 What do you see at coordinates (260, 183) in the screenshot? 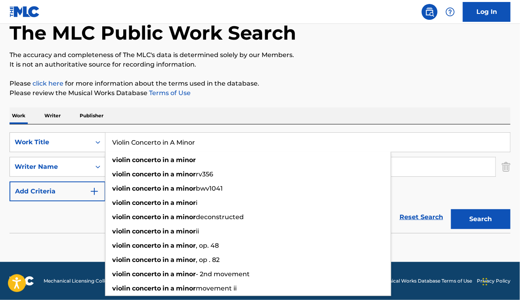
I see `form: Search Form` at bounding box center [260, 183].